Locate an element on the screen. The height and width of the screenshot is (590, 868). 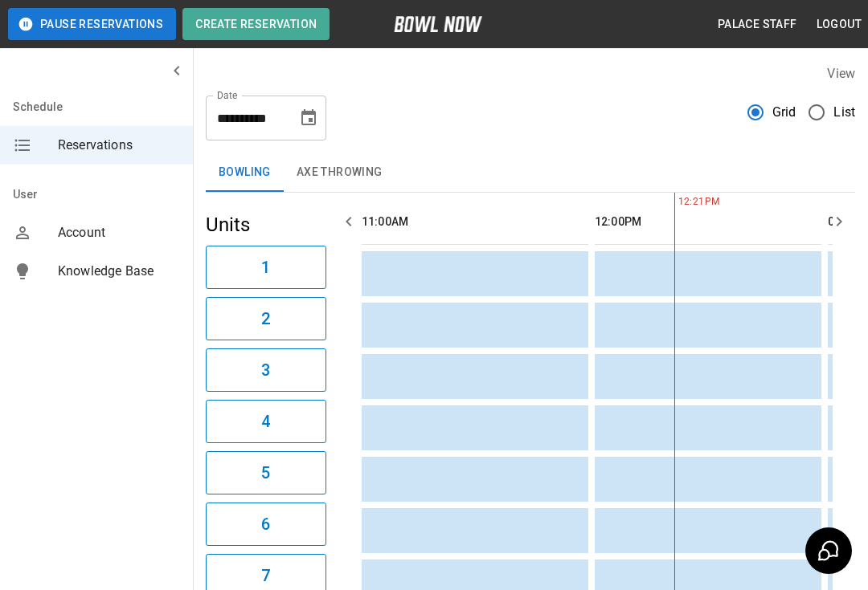
button: AXE THROWING is located at coordinates (339, 173).